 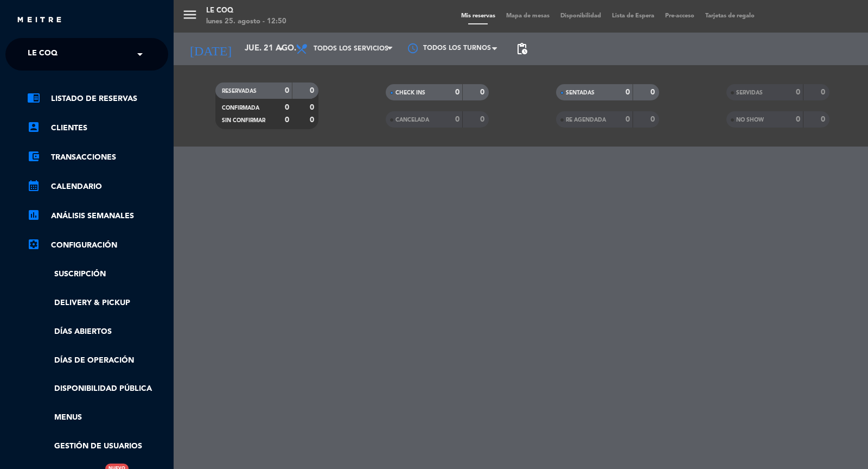 What do you see at coordinates (34, 127) in the screenshot?
I see `i: account_box` at bounding box center [34, 127].